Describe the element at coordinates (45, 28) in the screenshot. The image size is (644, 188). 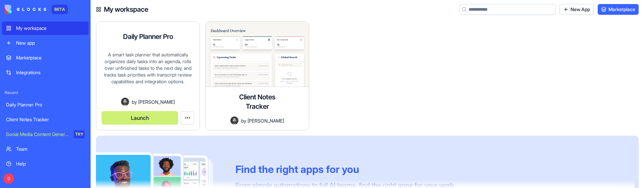
I see `a: My workspace` at that location.